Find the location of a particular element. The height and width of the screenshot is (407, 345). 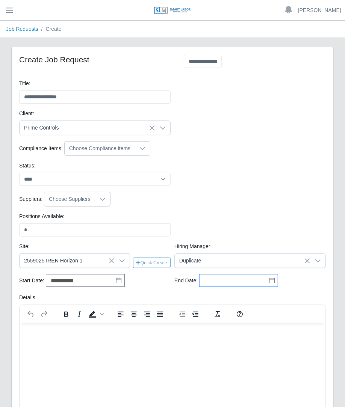

label: Start Date: is located at coordinates (32, 281).